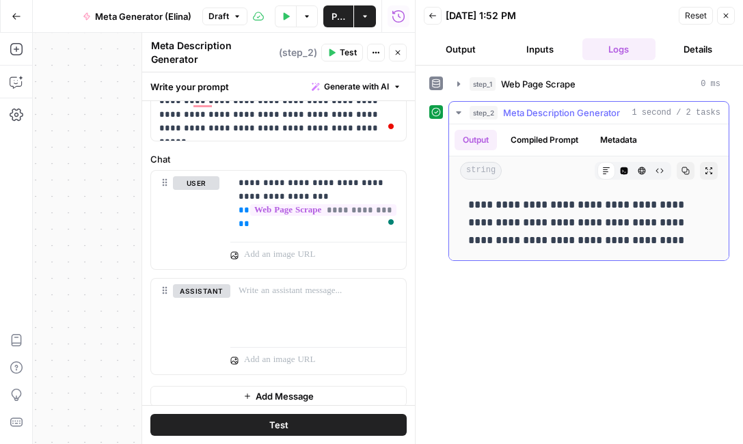  I want to click on button: user, so click(196, 183).